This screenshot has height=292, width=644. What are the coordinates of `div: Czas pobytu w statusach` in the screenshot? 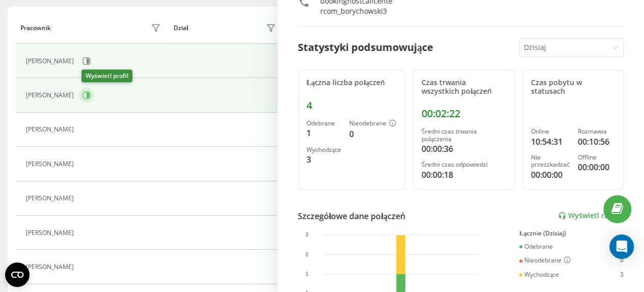 It's located at (573, 87).